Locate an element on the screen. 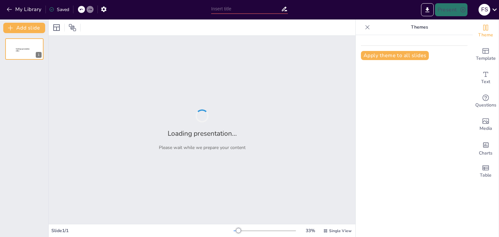  button: Add slide is located at coordinates (24, 28).